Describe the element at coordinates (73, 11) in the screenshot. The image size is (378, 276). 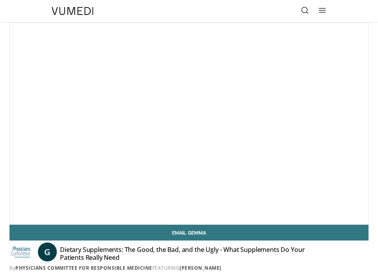
I see `img: VuMedi Logo` at that location.